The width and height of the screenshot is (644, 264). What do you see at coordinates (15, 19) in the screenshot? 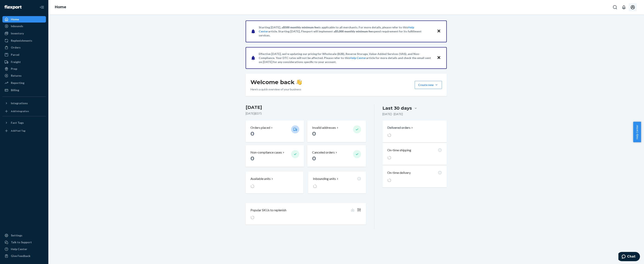
I see `div: Home` at bounding box center [15, 19].